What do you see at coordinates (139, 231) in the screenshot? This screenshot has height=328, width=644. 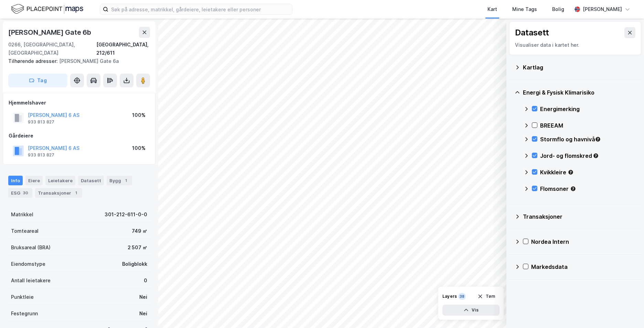 I see `div: 749 ㎡` at bounding box center [139, 231].